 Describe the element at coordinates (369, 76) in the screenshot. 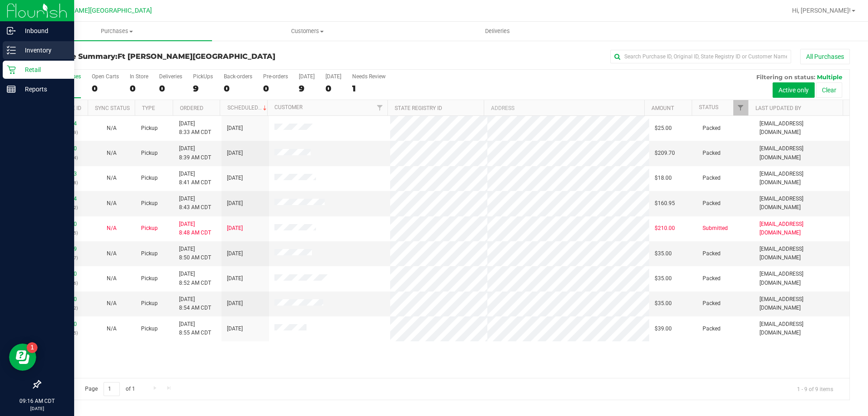

I see `div: Needs Review` at that location.